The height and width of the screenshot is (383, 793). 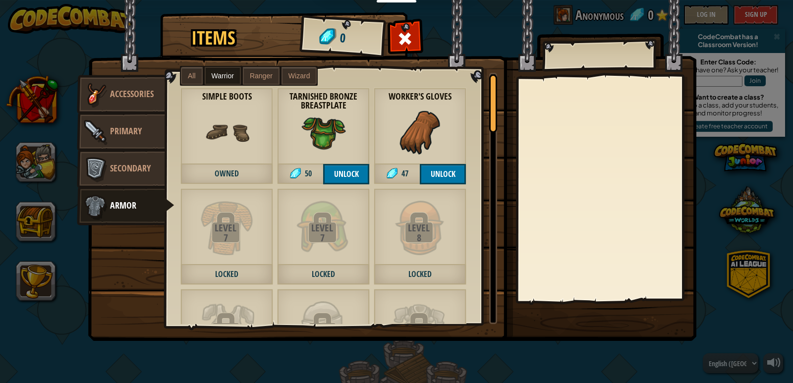 What do you see at coordinates (420, 97) in the screenshot?
I see `strong: Worker's Gloves` at bounding box center [420, 97].